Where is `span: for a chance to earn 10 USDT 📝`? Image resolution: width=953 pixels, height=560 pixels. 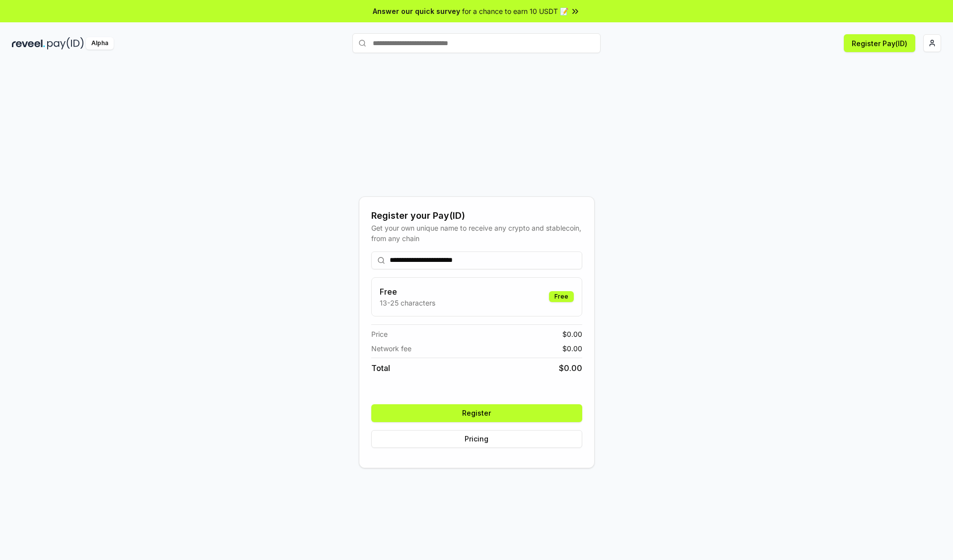
span: for a chance to earn 10 USDT 📝 is located at coordinates (515, 11).